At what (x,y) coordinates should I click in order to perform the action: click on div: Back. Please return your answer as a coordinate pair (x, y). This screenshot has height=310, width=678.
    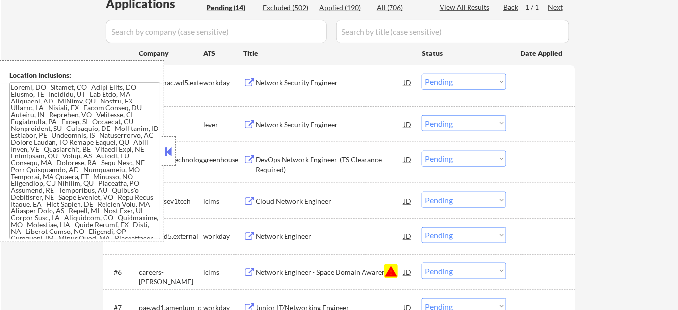
    Looking at the image, I should click on (511, 7).